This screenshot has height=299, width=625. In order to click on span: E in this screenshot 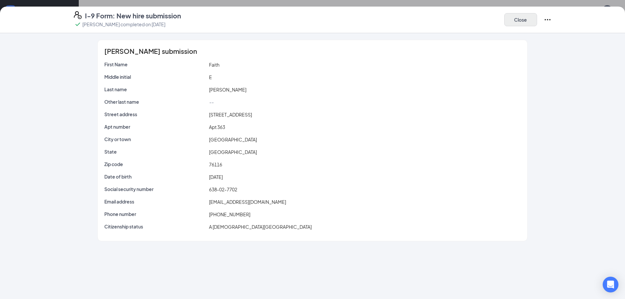, I will do `click(210, 77)`.